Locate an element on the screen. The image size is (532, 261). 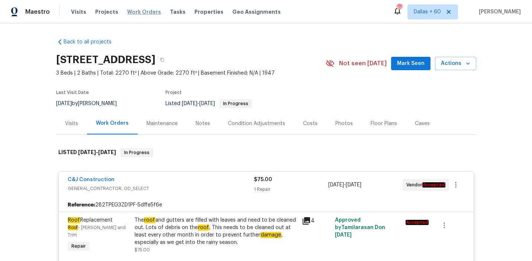
span: Work Orders is located at coordinates (144, 12).